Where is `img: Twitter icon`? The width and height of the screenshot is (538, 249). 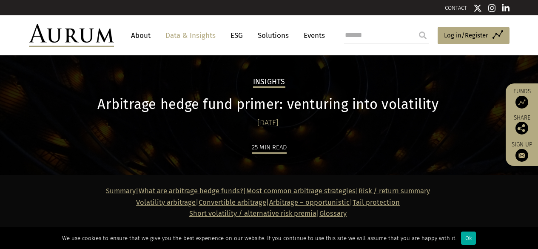
img: Twitter icon is located at coordinates (477, 8).